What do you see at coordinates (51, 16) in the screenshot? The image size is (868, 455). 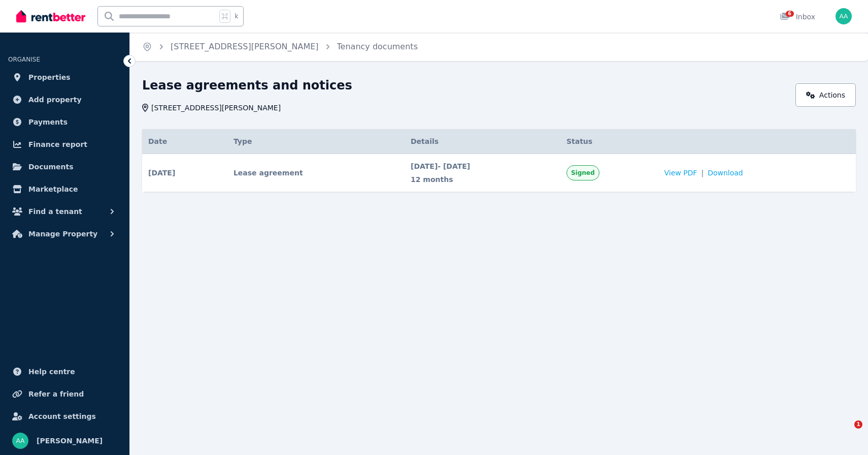 I see `img: RentBetter` at bounding box center [51, 16].